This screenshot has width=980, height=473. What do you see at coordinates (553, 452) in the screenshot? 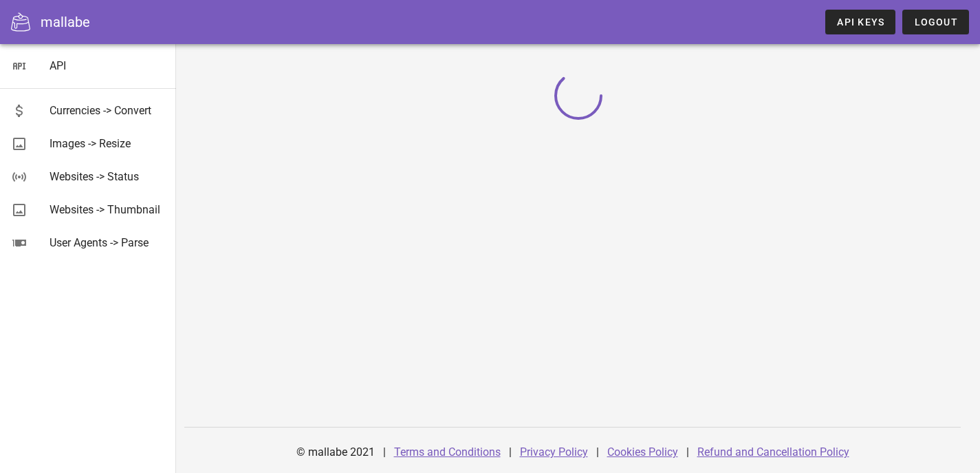
I see `a: Privacy Policy` at bounding box center [553, 452].